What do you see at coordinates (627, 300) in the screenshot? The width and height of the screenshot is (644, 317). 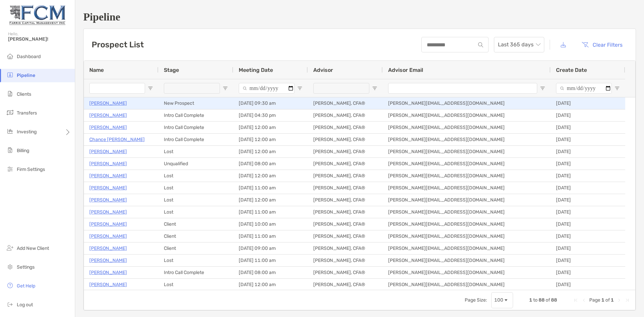 I see `div: Last Page` at bounding box center [627, 300].